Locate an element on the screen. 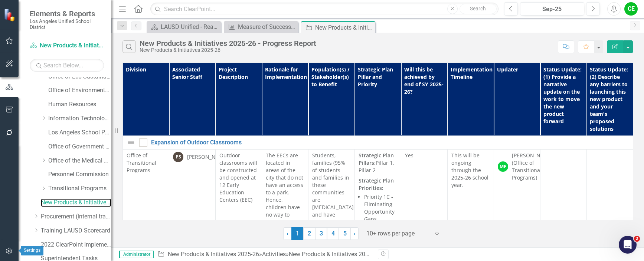  img: ClearPoint Strategy is located at coordinates (10, 15).